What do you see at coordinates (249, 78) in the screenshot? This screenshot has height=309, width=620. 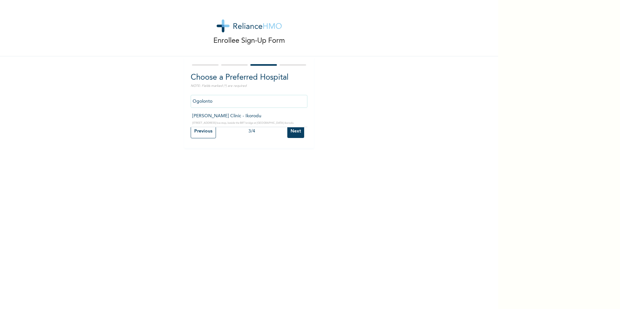 I see `h2: Choose a Preferred Hospital` at bounding box center [249, 78].